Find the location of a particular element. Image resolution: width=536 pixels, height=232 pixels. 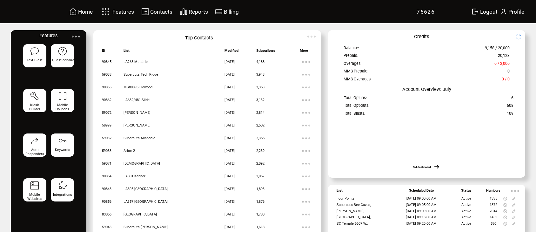

span: Text Blast is located at coordinates (35, 60).